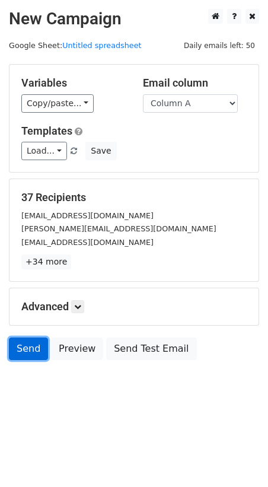  What do you see at coordinates (134, 307) in the screenshot?
I see `h5: Advanced` at bounding box center [134, 307].